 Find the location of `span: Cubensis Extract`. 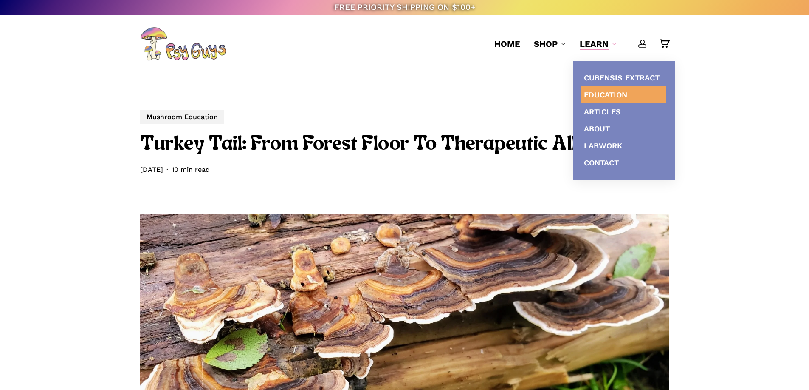

span: Cubensis Extract is located at coordinates (622, 77).